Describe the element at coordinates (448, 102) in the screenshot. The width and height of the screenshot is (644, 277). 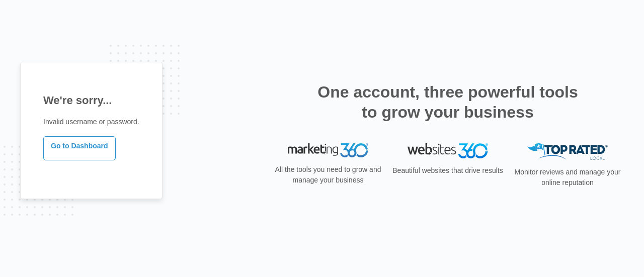
I see `h2: One account, three powerful tools to grow your business` at that location.